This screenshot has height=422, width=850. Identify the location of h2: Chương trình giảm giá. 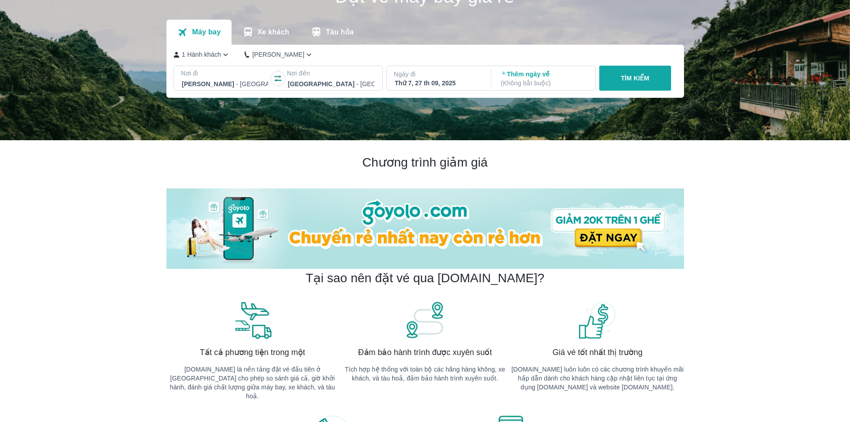
(425, 163).